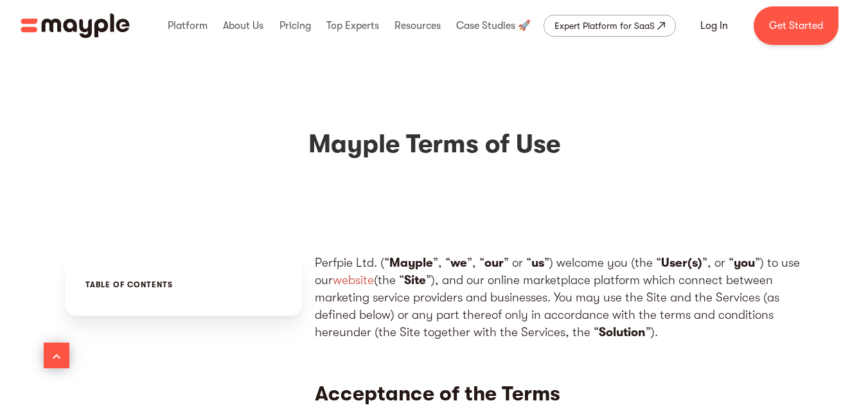 The image size is (868, 412). I want to click on strong: Acceptance of the Terms, so click(437, 393).